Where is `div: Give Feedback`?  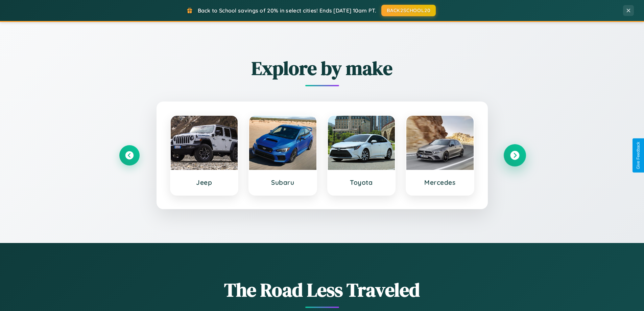
div: Give Feedback is located at coordinates (638, 155).